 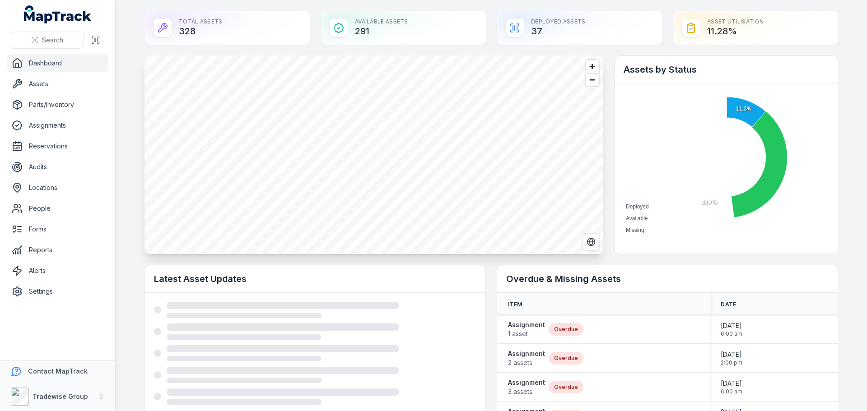 I want to click on a: Reservations, so click(x=57, y=146).